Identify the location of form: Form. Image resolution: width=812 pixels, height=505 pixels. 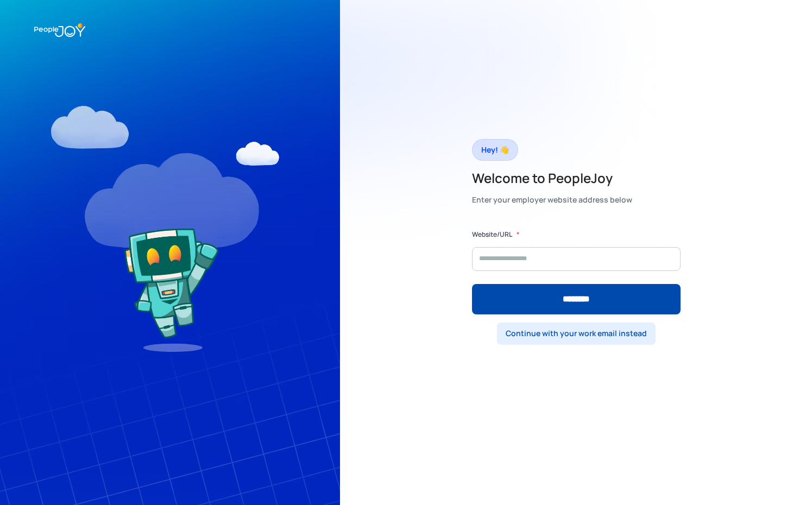
(577, 271).